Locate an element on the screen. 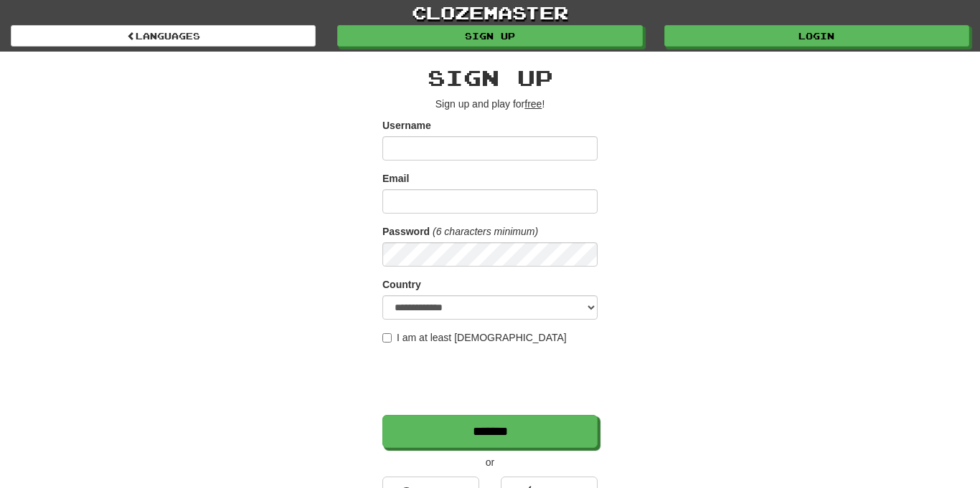 The width and height of the screenshot is (980, 488). a: Sign up is located at coordinates (489, 36).